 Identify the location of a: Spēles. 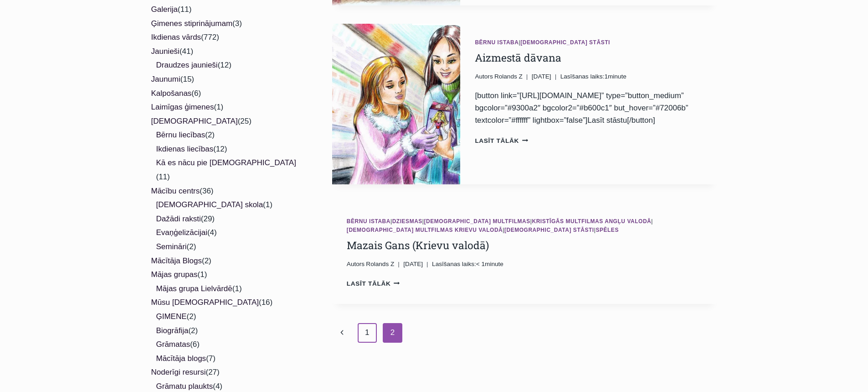
(607, 230).